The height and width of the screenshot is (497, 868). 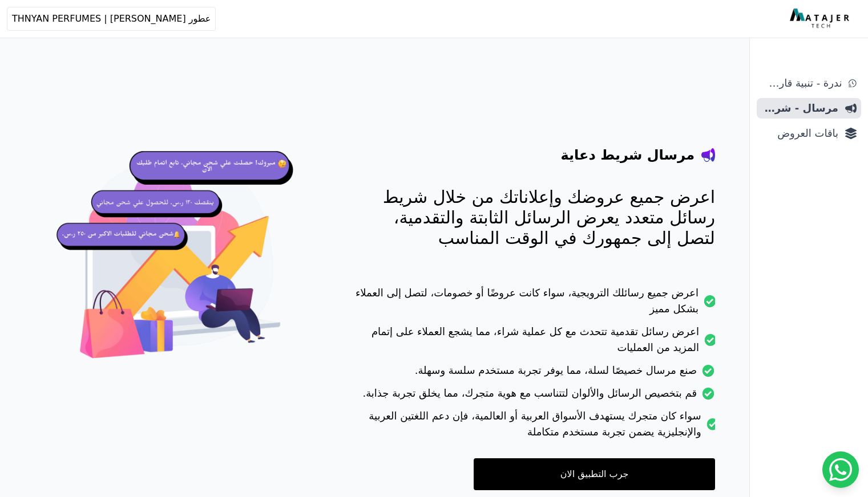 What do you see at coordinates (534, 397) in the screenshot?
I see `li: قم بتخصيص الرسائل والألوان لتتناسب مع هوية متجرك، مما يخلق تجربة جذابة.` at bounding box center [534, 397].